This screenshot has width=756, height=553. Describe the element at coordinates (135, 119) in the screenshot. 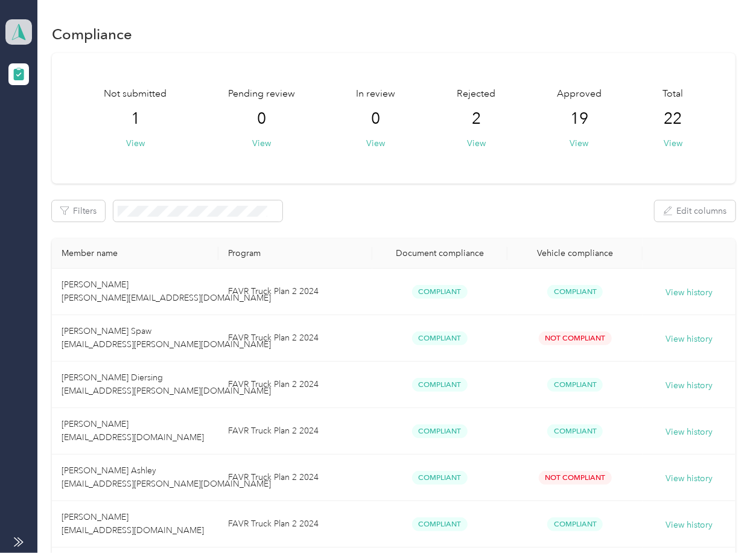

I see `span: 1` at that location.